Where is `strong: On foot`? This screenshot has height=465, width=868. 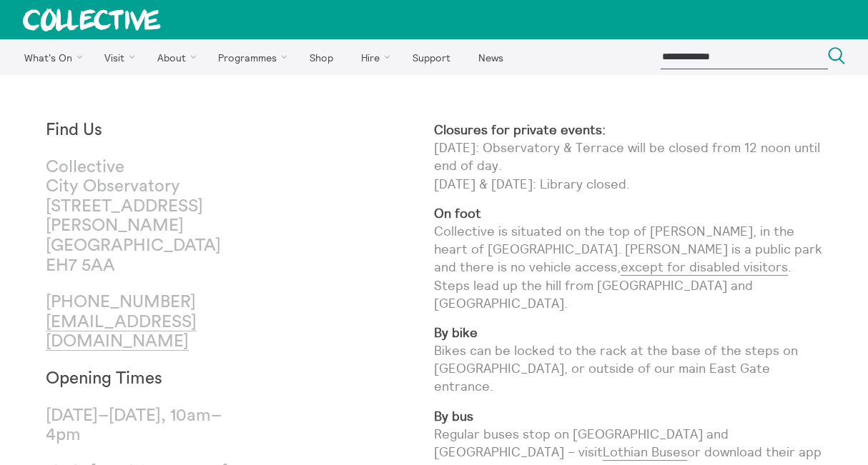 strong: On foot is located at coordinates (457, 213).